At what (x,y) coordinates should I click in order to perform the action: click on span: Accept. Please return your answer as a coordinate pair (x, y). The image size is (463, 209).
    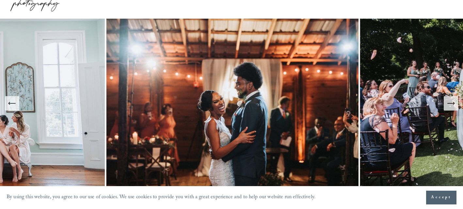
    Looking at the image, I should click on (441, 197).